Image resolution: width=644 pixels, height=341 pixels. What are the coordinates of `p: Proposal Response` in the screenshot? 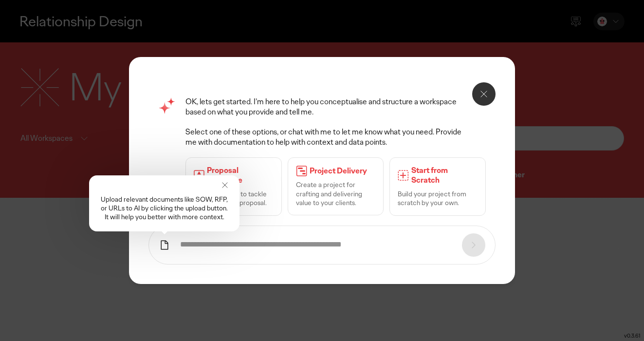 It's located at (240, 176).